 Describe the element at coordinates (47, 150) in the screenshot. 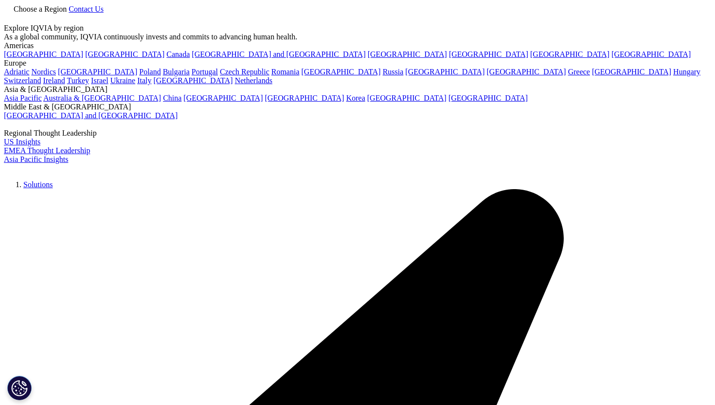

I see `span: EMEA Thought Leadership` at that location.